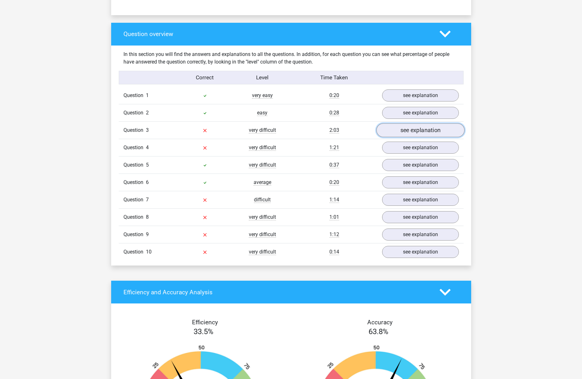 This screenshot has width=582, height=379. Describe the element at coordinates (334, 252) in the screenshot. I see `span: 0:14` at that location.